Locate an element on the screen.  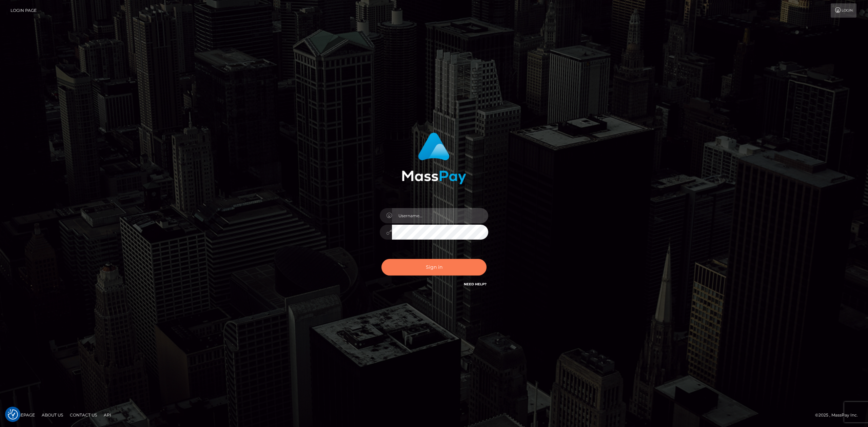
a: About Us is located at coordinates (52, 414).